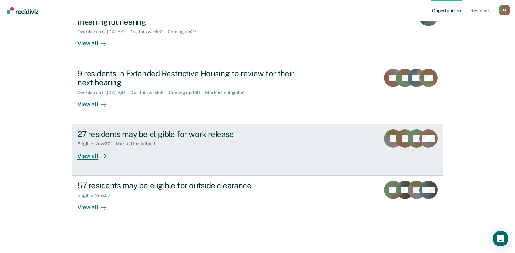 The width and height of the screenshot is (515, 253). I want to click on div: 9 residents in Extended Restrictive Housing to review for their next hearing, so click(192, 78).